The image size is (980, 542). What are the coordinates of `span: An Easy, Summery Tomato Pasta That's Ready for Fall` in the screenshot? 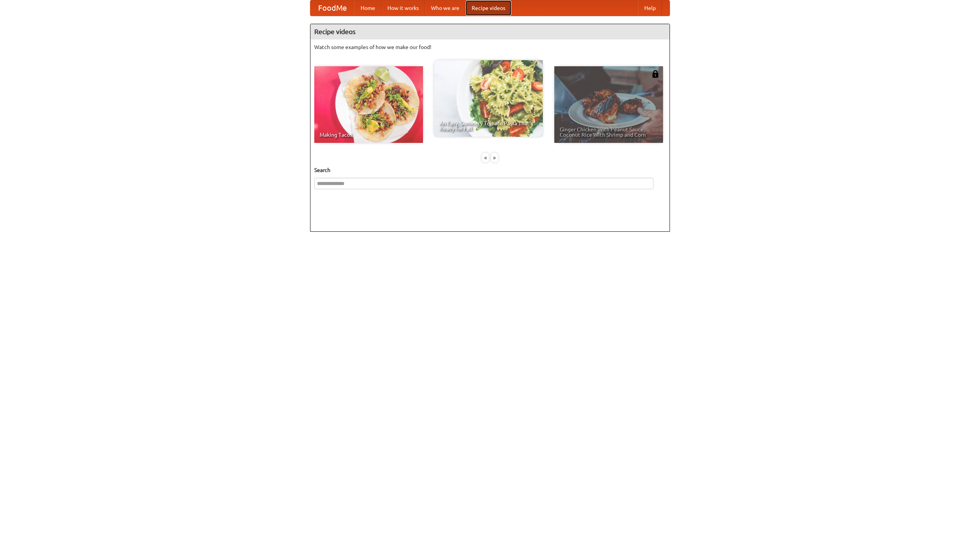 It's located at (488, 126).